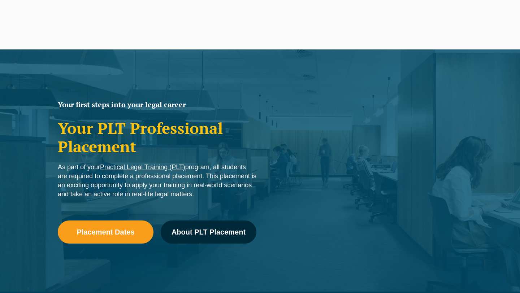  I want to click on span: About PLT Placement, so click(209, 232).